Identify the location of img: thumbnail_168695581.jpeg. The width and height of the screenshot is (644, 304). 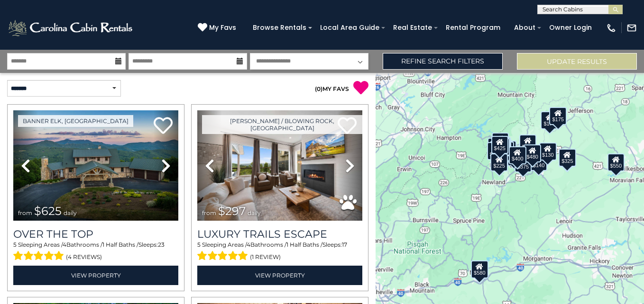
(280, 165).